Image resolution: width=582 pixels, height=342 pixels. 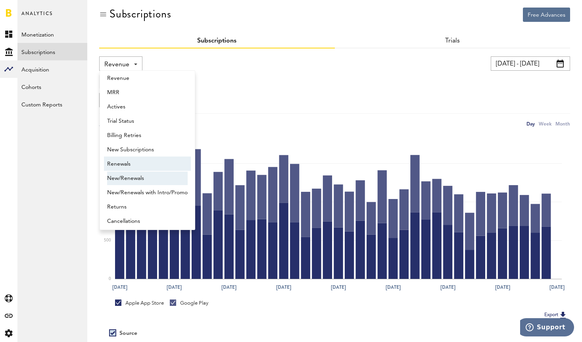 I want to click on div: Apple App Store, so click(x=139, y=303).